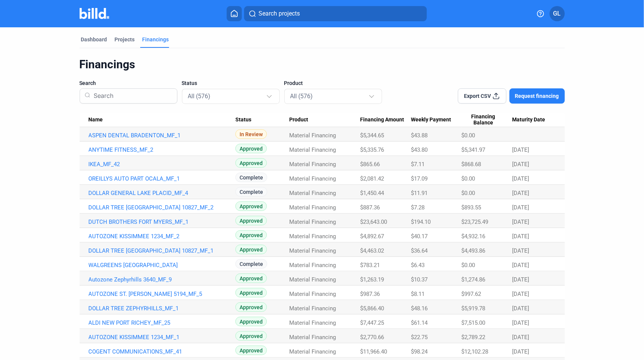  Describe the element at coordinates (436, 120) in the screenshot. I see `div: Weekly Payment` at that location.